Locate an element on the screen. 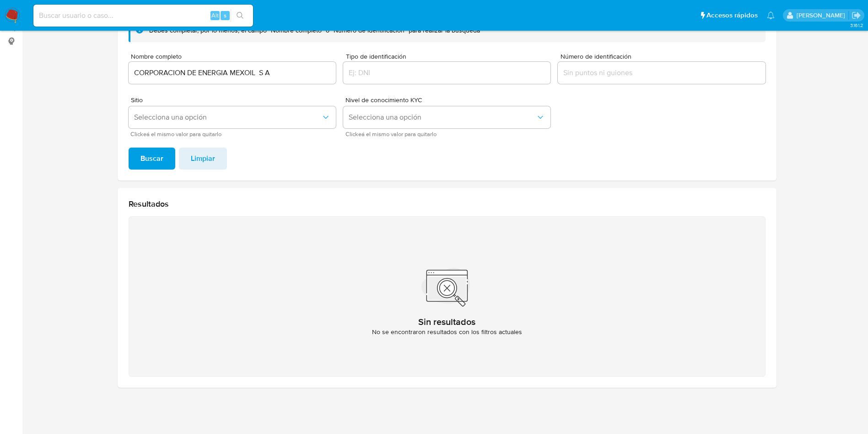 This screenshot has width=868, height=434. a: Notificaciones is located at coordinates (771, 15).